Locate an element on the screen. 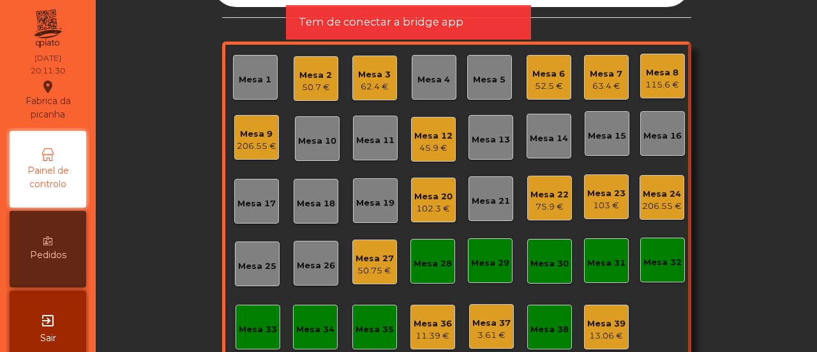  div: Mesa 13 is located at coordinates (491, 140).